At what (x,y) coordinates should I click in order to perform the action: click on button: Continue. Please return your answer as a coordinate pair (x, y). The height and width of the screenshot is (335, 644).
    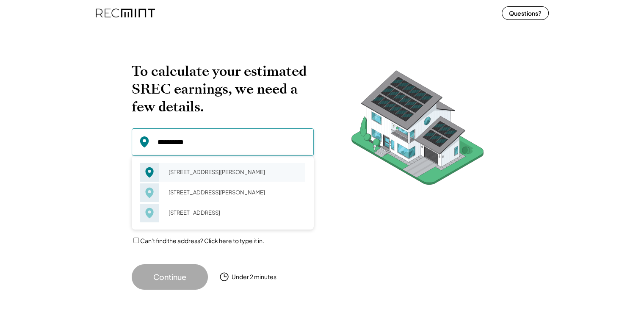
    Looking at the image, I should click on (170, 277).